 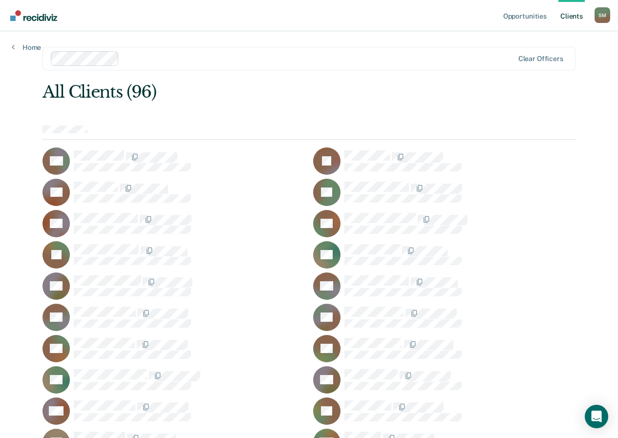 What do you see at coordinates (26, 47) in the screenshot?
I see `a: Home` at bounding box center [26, 47].